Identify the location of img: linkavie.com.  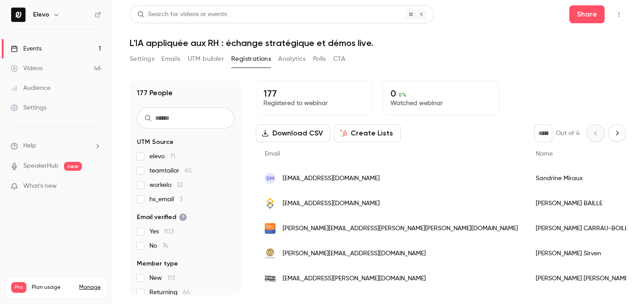
(270, 203).